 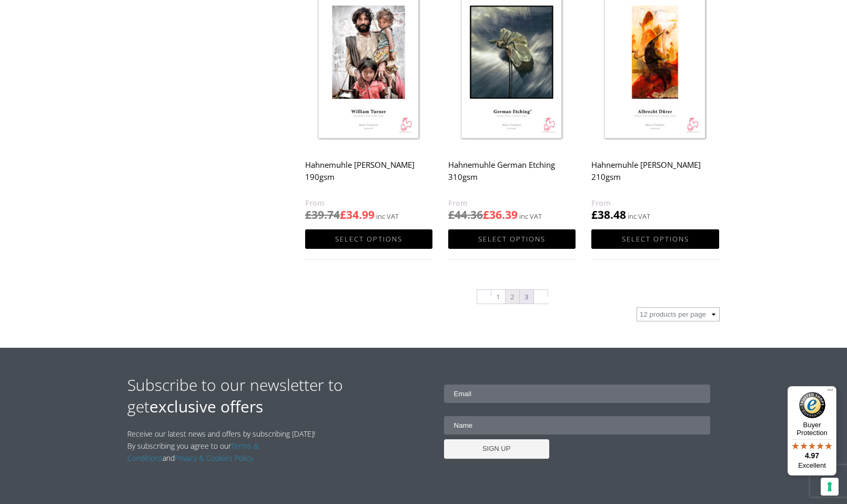 What do you see at coordinates (500, 214) in the screenshot?
I see `bdi: 36.39` at bounding box center [500, 214].